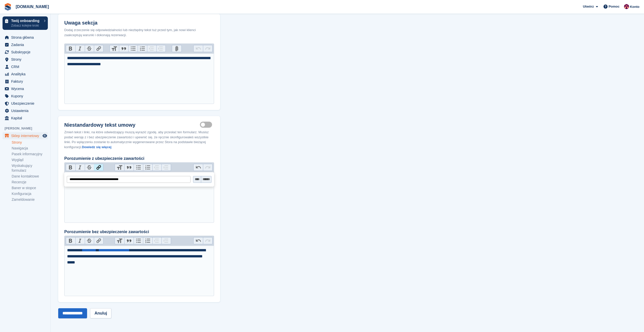  Describe the element at coordinates (25, 23) in the screenshot. I see `a: Twój onboarding Zobacz kolejne kroki` at that location.